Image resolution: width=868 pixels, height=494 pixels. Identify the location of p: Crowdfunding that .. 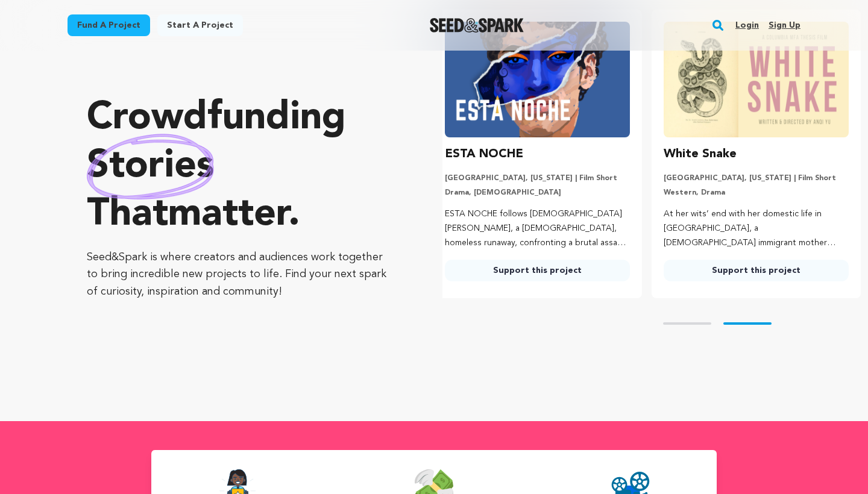
(241, 167).